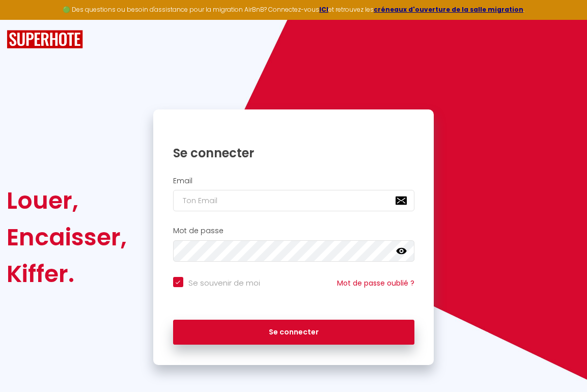 This screenshot has width=587, height=392. Describe the element at coordinates (67, 201) in the screenshot. I see `div: Louer,` at that location.